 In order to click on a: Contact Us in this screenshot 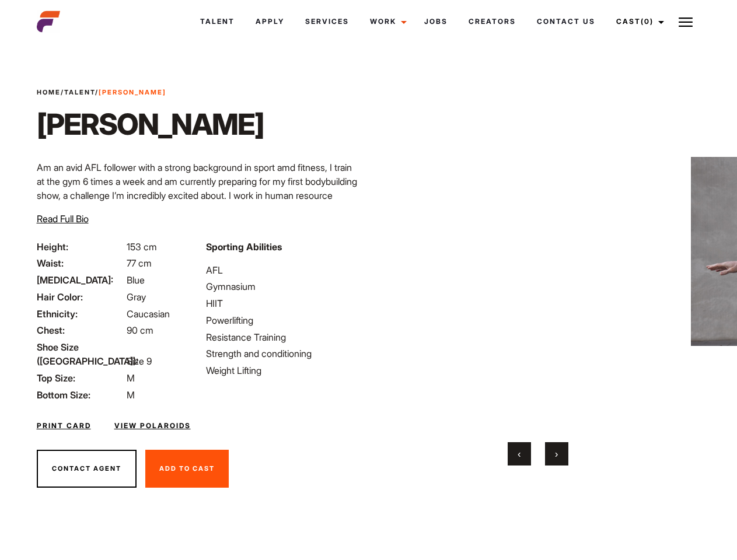, I will do `click(566, 22)`.